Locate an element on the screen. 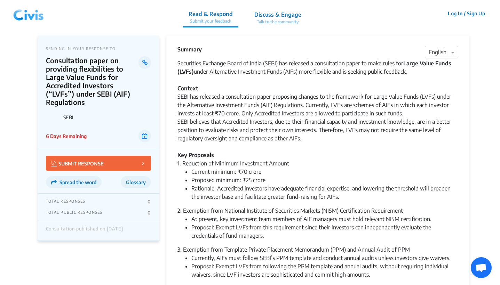 This screenshot has width=500, height=285. div: SEBI has released a consultation paper proposing changes to the framework for Large Value Funds (... is located at coordinates (317, 113).